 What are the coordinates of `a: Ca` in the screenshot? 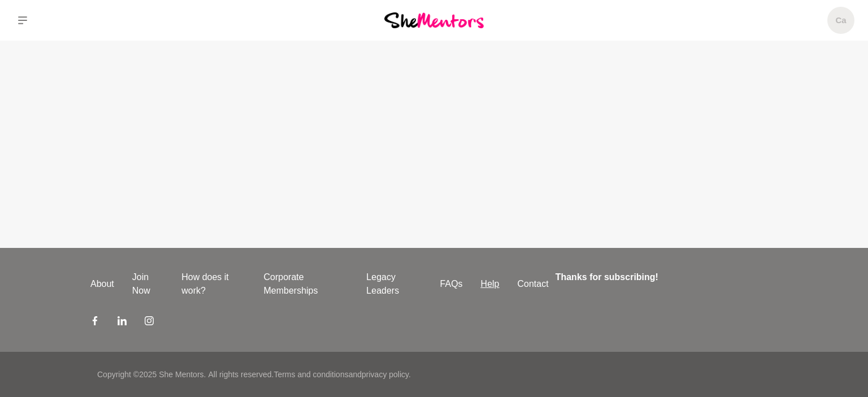 It's located at (841, 20).